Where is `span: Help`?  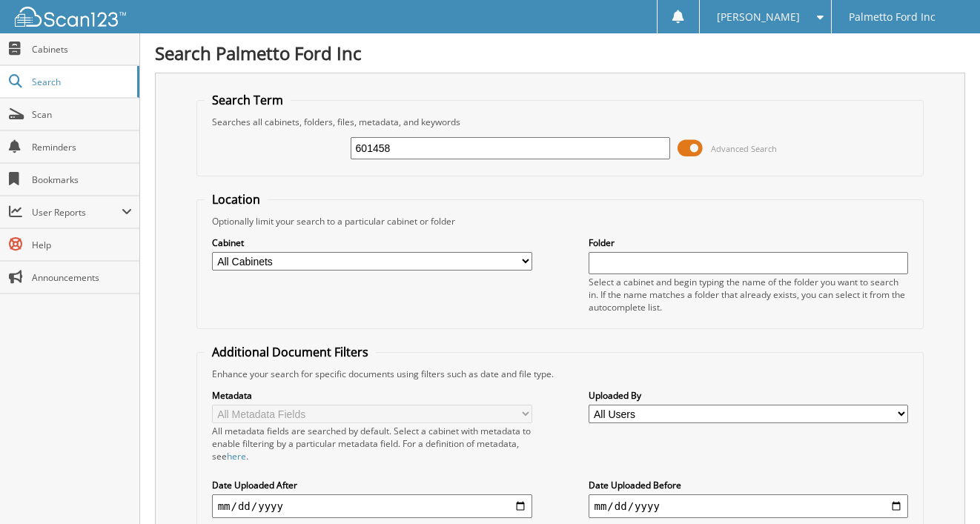
span: Help is located at coordinates (82, 245).